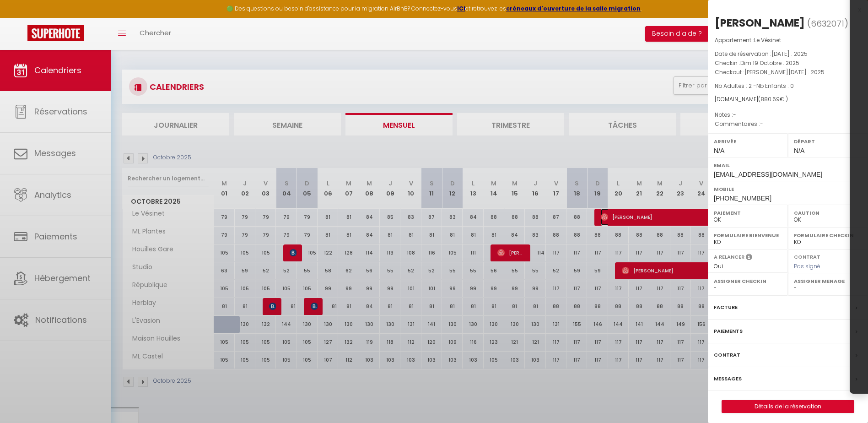 The width and height of the screenshot is (868, 423). Describe the element at coordinates (788, 72) in the screenshot. I see `p: Checkout :` at that location.